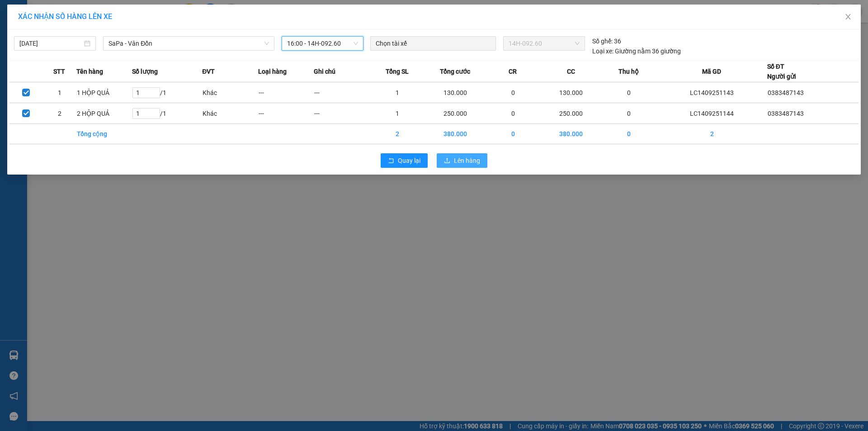 The image size is (868, 431). What do you see at coordinates (606, 41) in the screenshot?
I see `div: 36` at bounding box center [606, 41].